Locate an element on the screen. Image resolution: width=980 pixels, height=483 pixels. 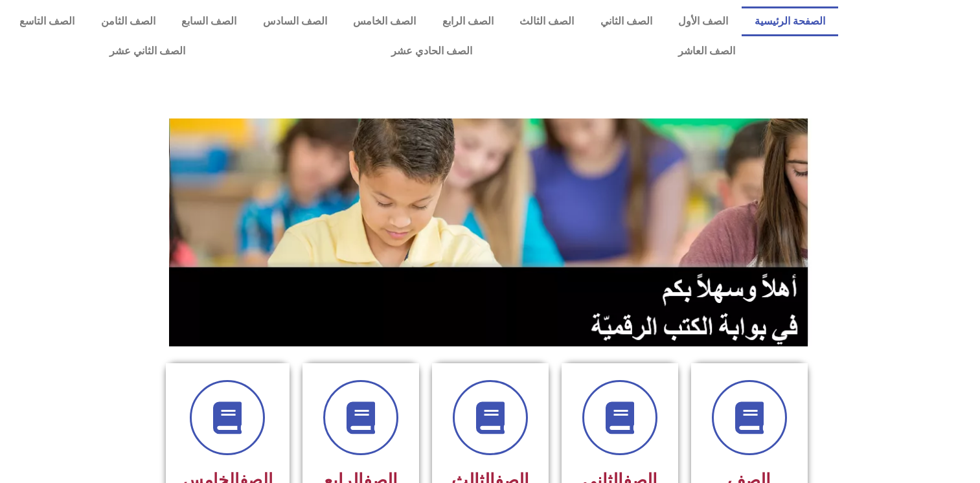
a: الصف التاسع is located at coordinates (47, 22).